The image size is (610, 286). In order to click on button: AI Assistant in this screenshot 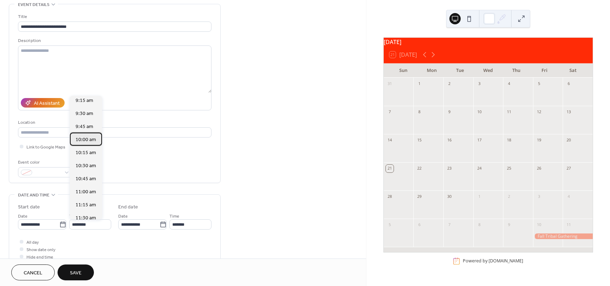, I will do `click(43, 103)`.